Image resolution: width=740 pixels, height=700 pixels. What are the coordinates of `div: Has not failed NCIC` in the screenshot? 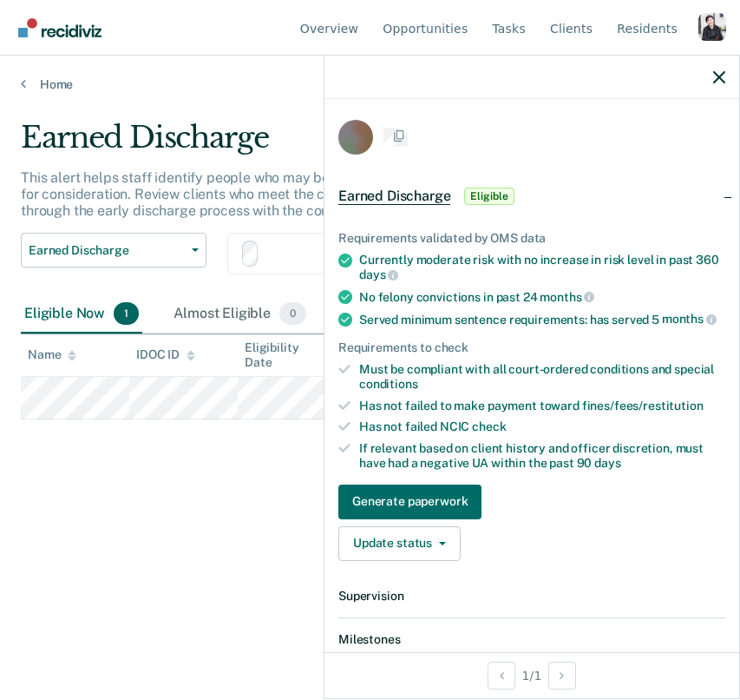 It's located at (542, 426).